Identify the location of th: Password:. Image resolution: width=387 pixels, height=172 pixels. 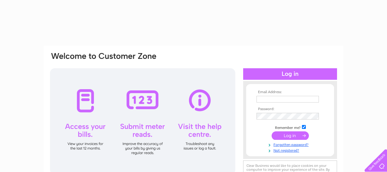
(290, 109).